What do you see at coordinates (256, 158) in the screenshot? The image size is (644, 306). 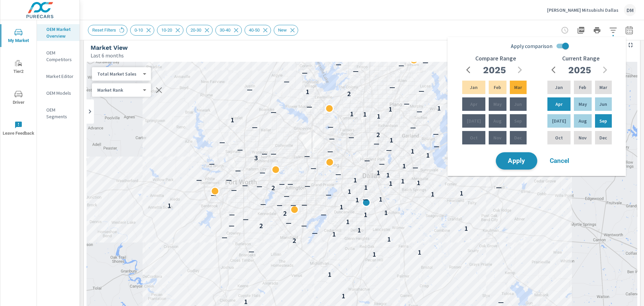 I see `p: 3` at bounding box center [256, 158].